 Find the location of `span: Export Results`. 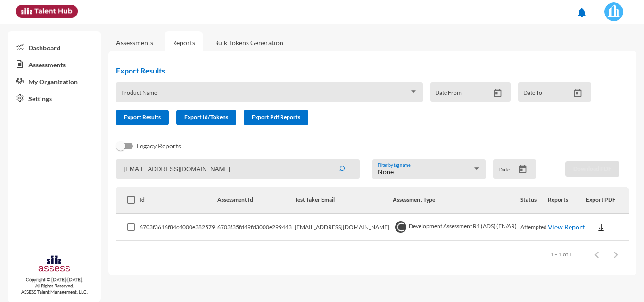

span: Export Results is located at coordinates (142, 117).